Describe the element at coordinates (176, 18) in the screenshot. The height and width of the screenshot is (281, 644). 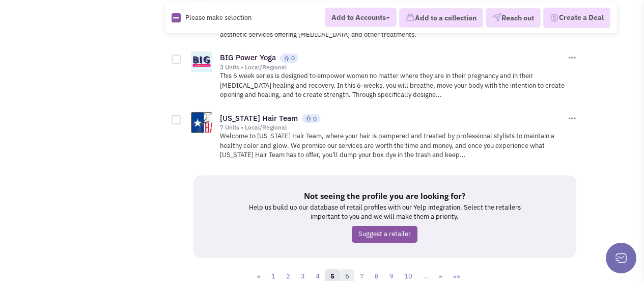
I see `img: Rectangle.png` at that location.